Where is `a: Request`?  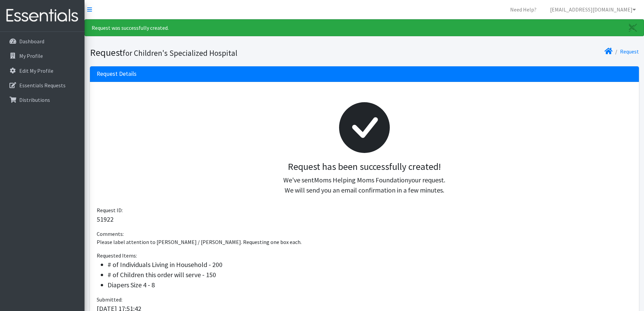 a: Request is located at coordinates (630, 52).